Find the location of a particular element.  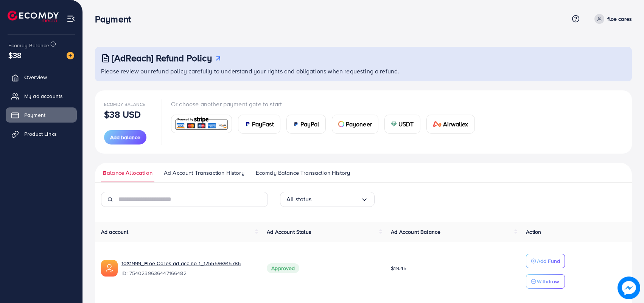

span: USDT is located at coordinates (406, 124).